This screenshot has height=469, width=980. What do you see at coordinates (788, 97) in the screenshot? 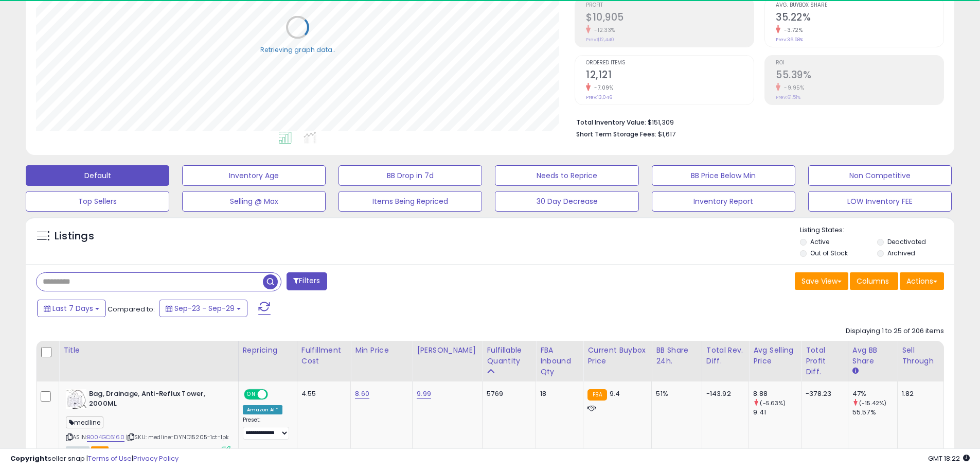
I see `small: Prev: 61.51%` at bounding box center [788, 97].